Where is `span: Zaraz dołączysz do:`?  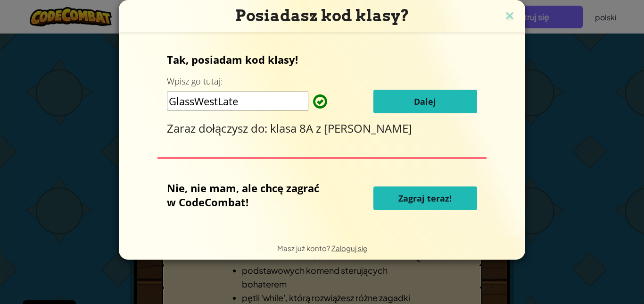
span: Zaraz dołączysz do: is located at coordinates (218, 128).